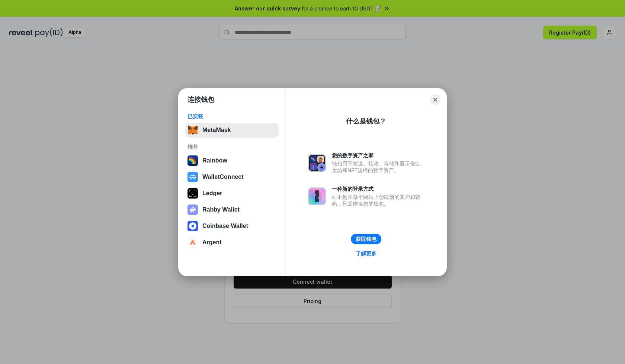  I want to click on img: svg+xml,%3Csvg%20fill%3D%22none%22%20height%3D%2233%22%20viewBox%3D%220%200%2035%2033%22%20width%..., so click(193, 130).